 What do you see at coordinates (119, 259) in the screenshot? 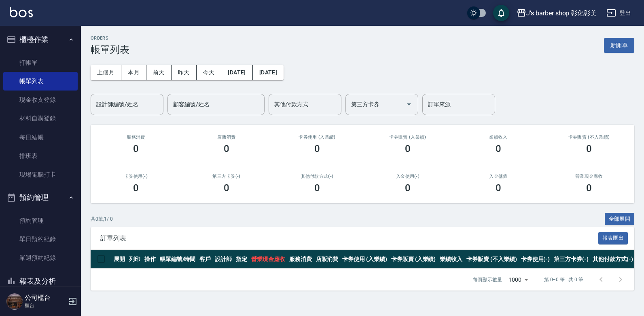
I see `th: 展開` at bounding box center [119, 259].